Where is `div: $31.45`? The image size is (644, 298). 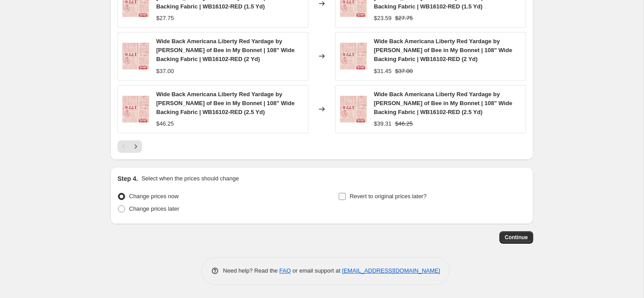 div: $31.45 is located at coordinates (383, 71).